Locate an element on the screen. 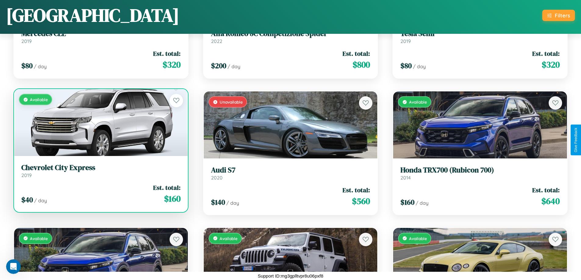  h3: Alfa Romeo 8C Competizione Spider is located at coordinates (291, 34).